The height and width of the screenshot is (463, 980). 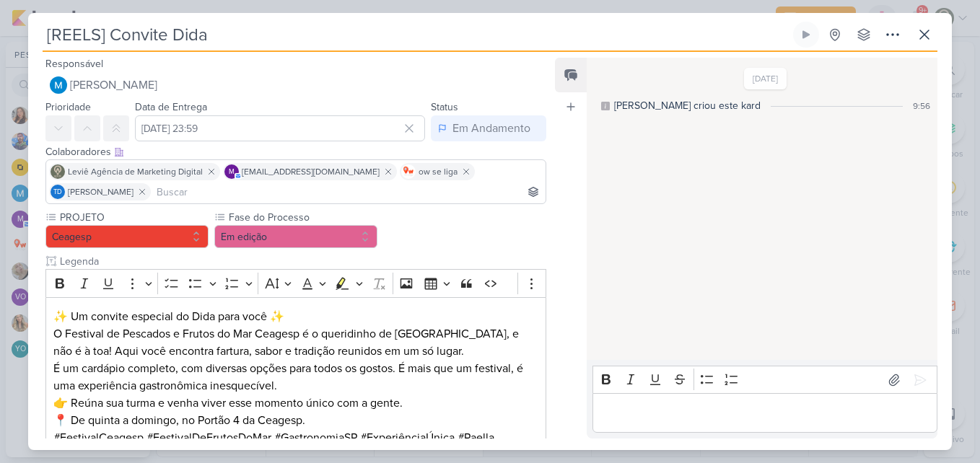 What do you see at coordinates (303, 217) in the screenshot?
I see `label: Fase do Processo` at bounding box center [303, 217].